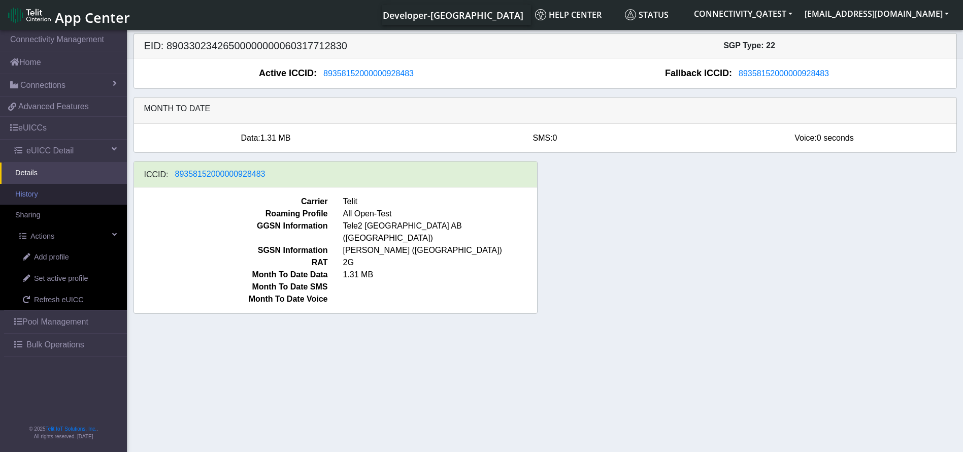  What do you see at coordinates (67, 257) in the screenshot?
I see `a: Add profile` at bounding box center [67, 257].